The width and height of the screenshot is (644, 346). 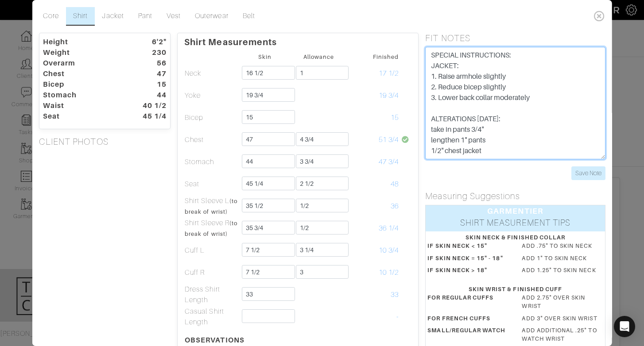 I want to click on span: 10 1/2, so click(x=389, y=273).